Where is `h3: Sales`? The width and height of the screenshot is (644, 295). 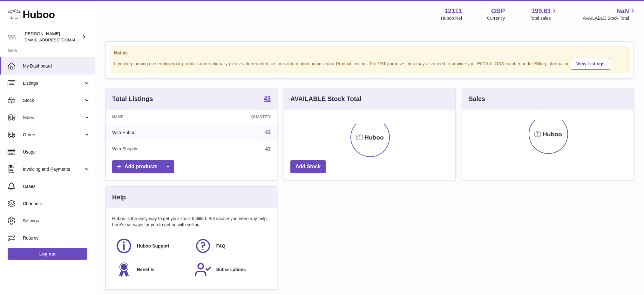
h3: Sales is located at coordinates (477, 99).